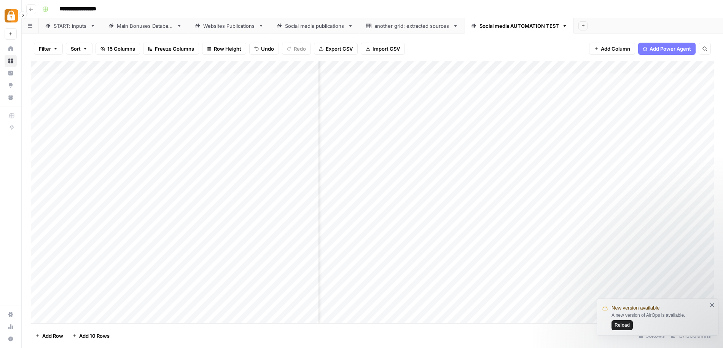  What do you see at coordinates (229, 26) in the screenshot?
I see `a: Websites Publications` at bounding box center [229, 26].